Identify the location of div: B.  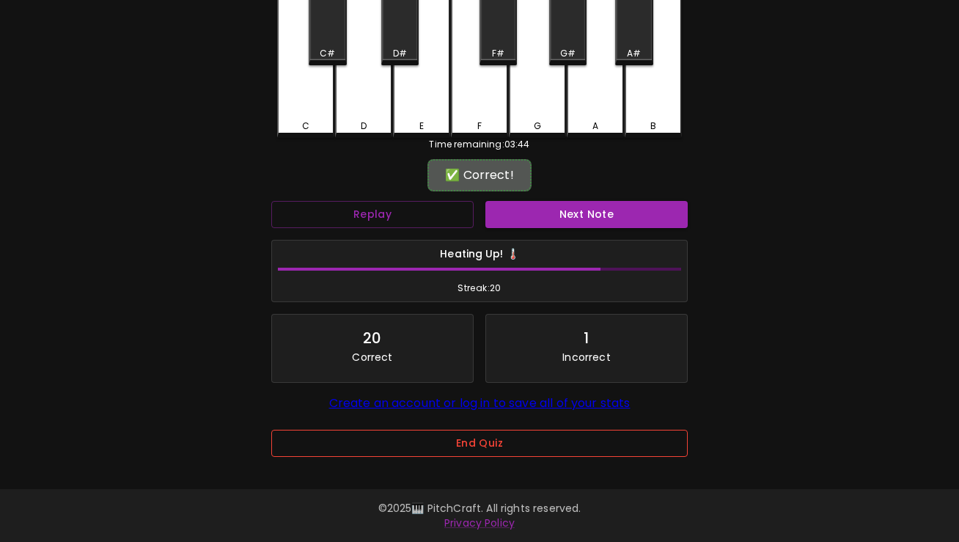
(653, 126).